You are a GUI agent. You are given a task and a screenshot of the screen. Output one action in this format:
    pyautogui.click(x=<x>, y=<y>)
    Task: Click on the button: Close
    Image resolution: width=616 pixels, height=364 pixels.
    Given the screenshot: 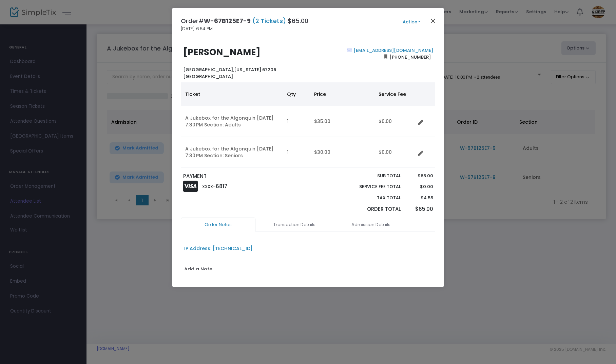 What is the action you would take?
    pyautogui.click(x=433, y=21)
    